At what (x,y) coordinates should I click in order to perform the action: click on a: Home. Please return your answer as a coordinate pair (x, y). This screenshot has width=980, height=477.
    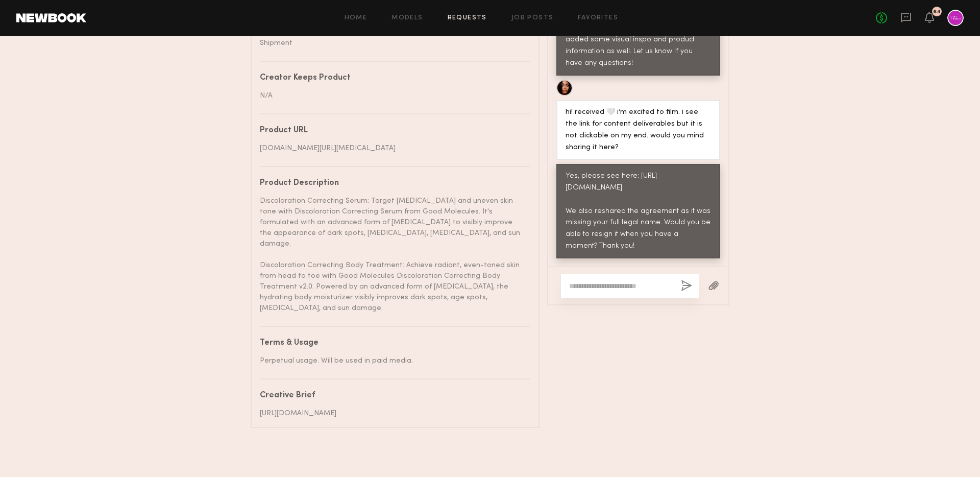
    Looking at the image, I should click on (356, 18).